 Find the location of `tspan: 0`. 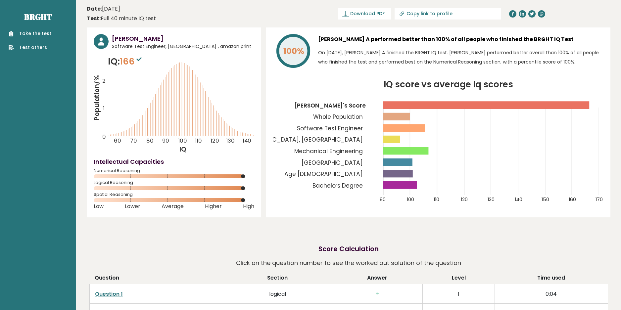

tspan: 0 is located at coordinates (104, 137).